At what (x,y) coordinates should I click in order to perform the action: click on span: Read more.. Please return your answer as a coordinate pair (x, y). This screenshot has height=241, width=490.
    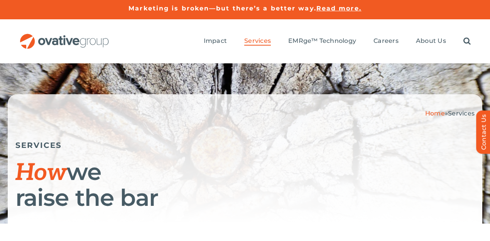
    Looking at the image, I should click on (338, 8).